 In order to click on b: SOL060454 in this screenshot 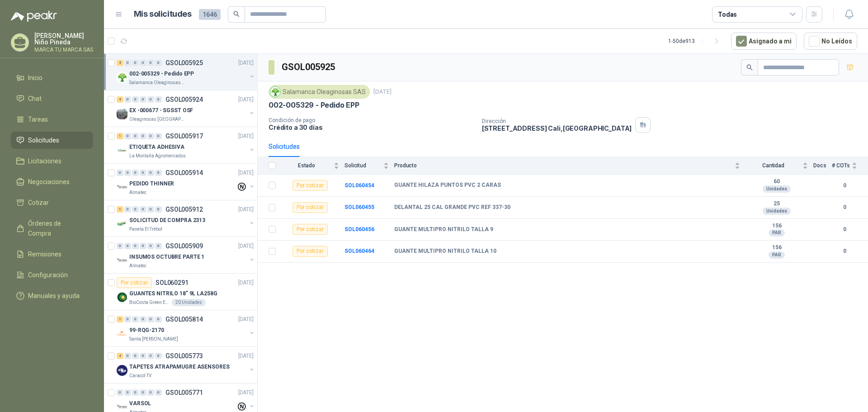, I will do `click(360, 186)`.